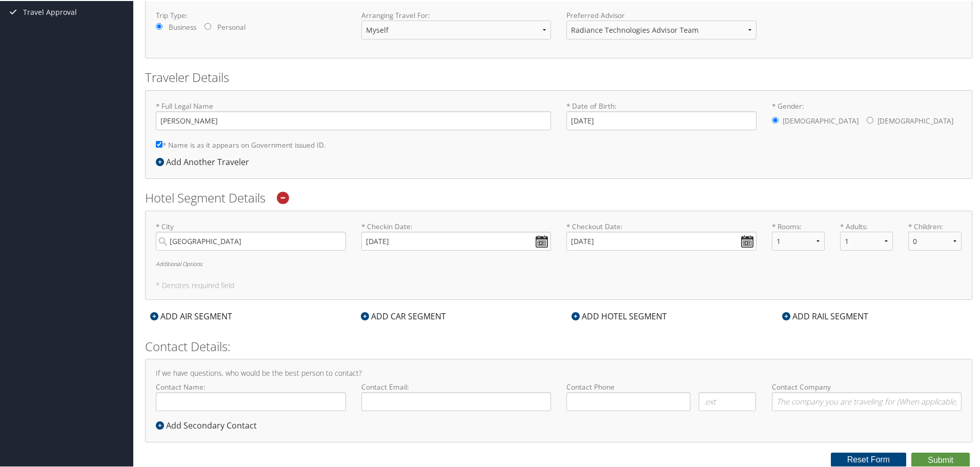  What do you see at coordinates (559, 262) in the screenshot?
I see `h6: Additional Options:` at bounding box center [559, 262].